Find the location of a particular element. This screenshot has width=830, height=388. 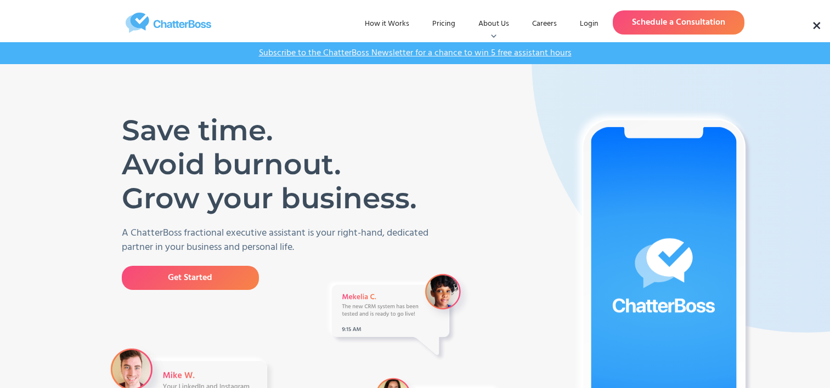

a: Careers is located at coordinates (544, 24).